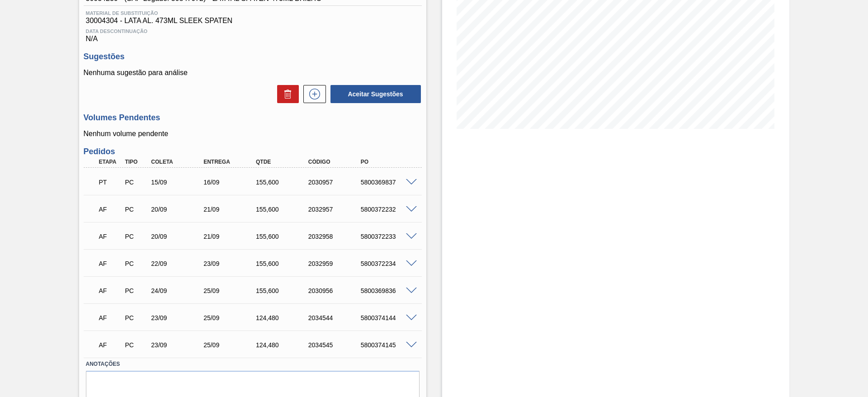  What do you see at coordinates (110, 162) in the screenshot?
I see `div: Etapa` at bounding box center [110, 162].